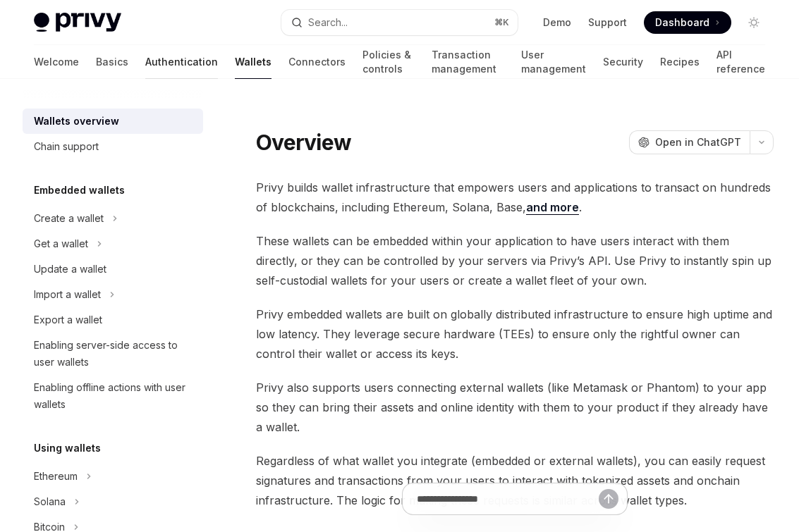 The image size is (799, 532). I want to click on div: Ethereum, so click(56, 476).